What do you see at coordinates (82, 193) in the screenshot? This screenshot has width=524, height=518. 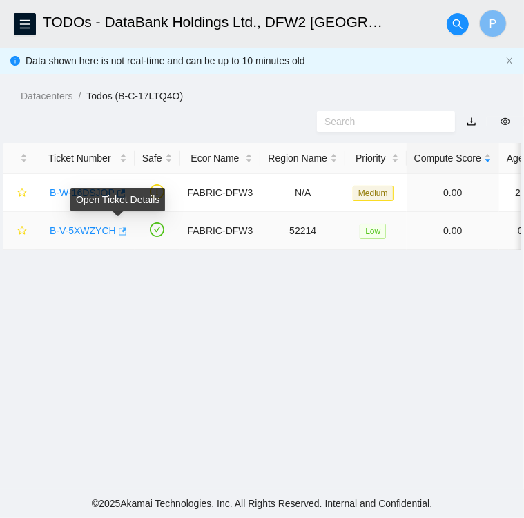 I see `a: B-W-16DSJOP` at bounding box center [82, 193].